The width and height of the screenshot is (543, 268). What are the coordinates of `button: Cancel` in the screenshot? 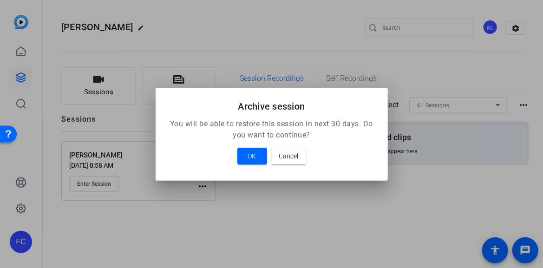 It's located at (289, 156).